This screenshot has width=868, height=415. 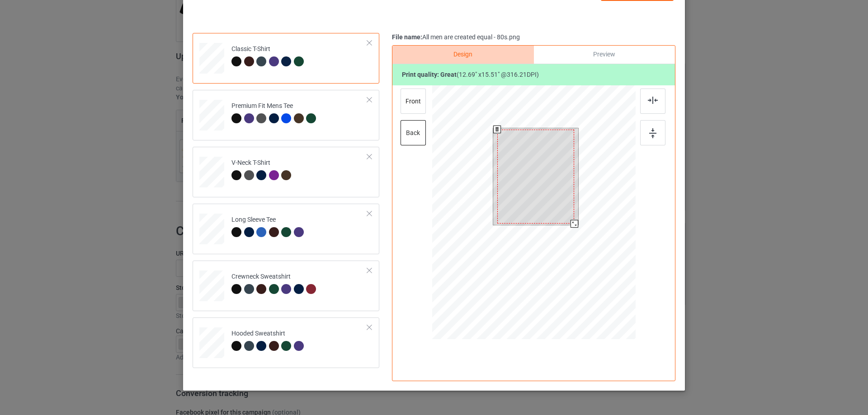 What do you see at coordinates (413, 133) in the screenshot?
I see `div: back` at bounding box center [413, 133].